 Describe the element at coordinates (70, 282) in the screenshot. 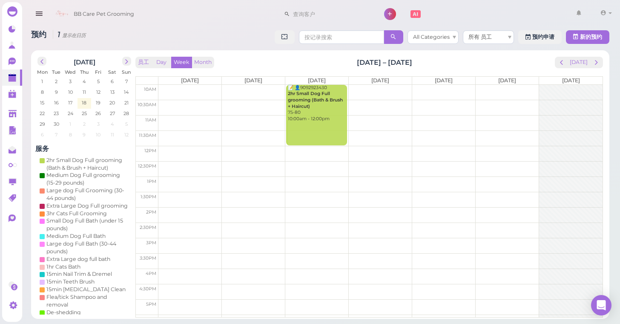

I see `div: 15min Teeth Brush` at that location.